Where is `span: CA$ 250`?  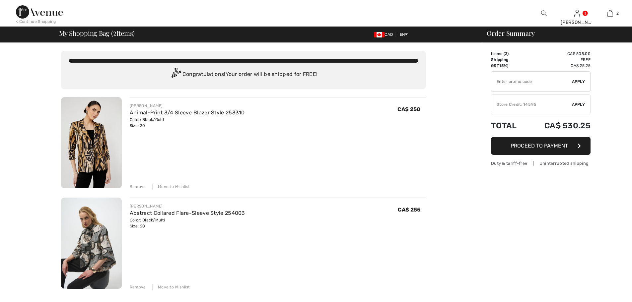 span: CA$ 250 is located at coordinates (408, 109).